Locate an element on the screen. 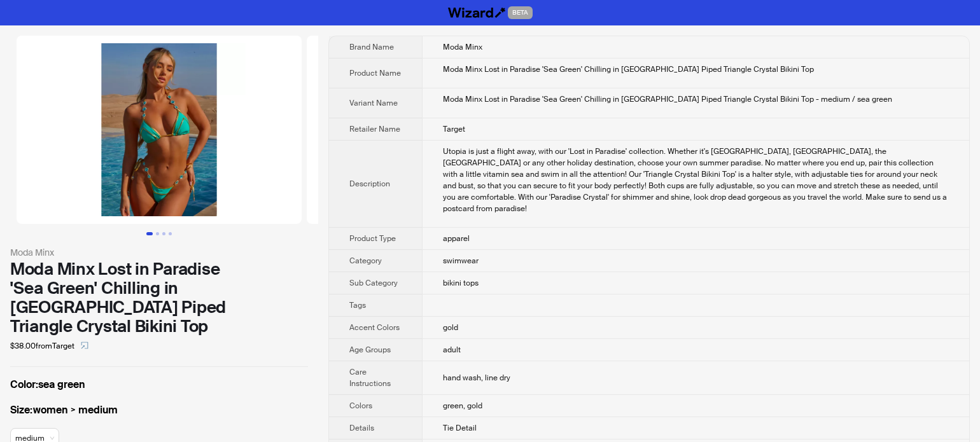  span: Variant Name is located at coordinates (374, 103).